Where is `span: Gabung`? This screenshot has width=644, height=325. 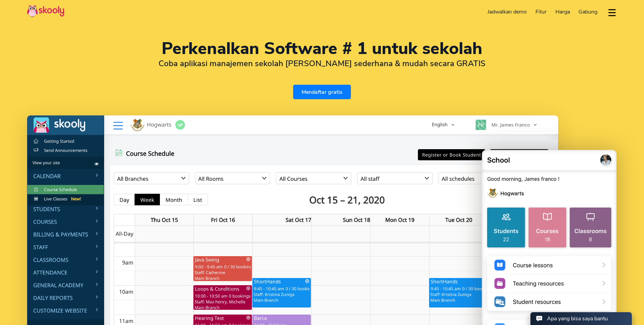 span: Gabung is located at coordinates (588, 12).